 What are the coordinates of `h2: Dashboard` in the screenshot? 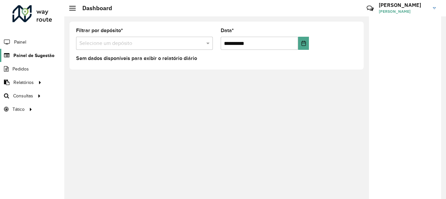 It's located at (94, 8).